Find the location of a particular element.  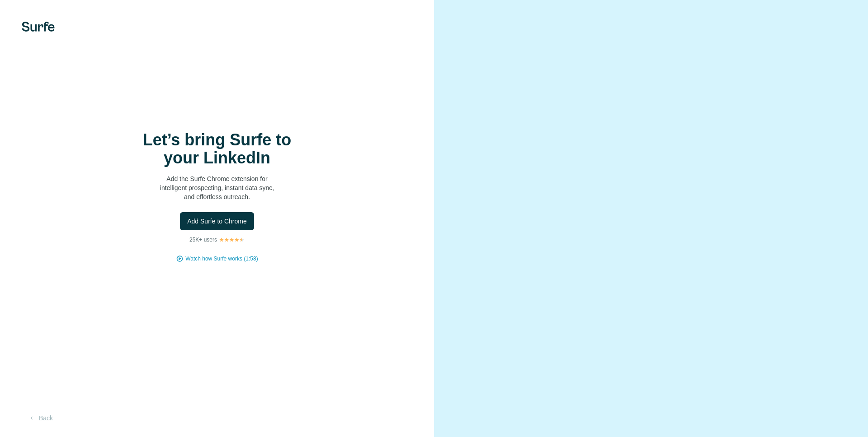

button: Back is located at coordinates (40, 418).